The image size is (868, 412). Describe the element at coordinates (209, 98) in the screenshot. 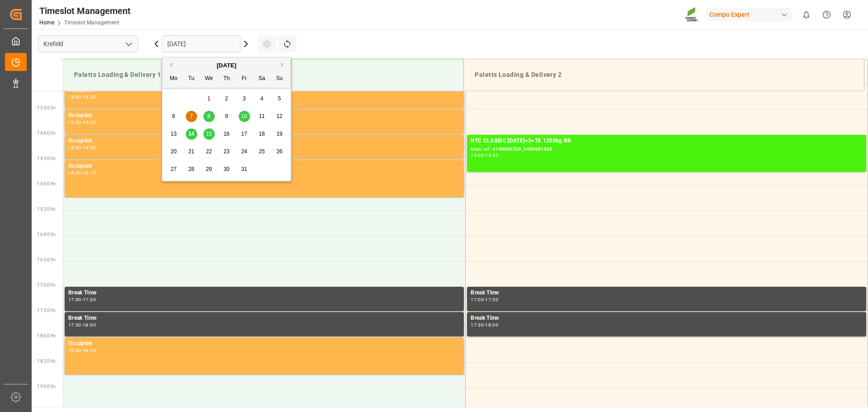

I see `span: 1` at that location.